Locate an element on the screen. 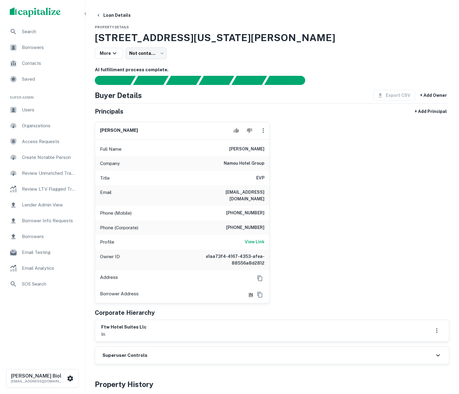  div: Email Testing is located at coordinates (42, 252).